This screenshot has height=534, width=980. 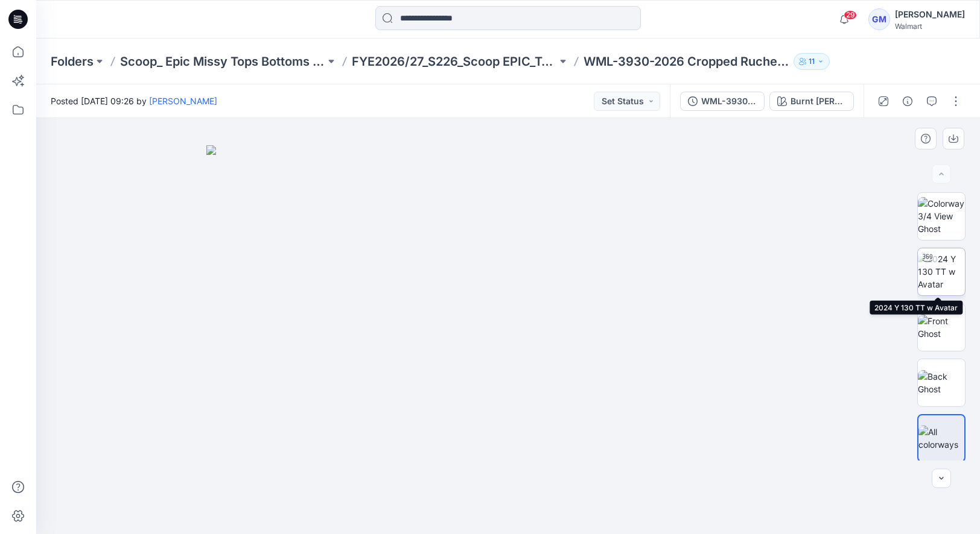 What do you see at coordinates (729, 102) in the screenshot?
I see `div: WML-3930-2026_Rev1_Cropped Jacket_Full Colorway` at bounding box center [729, 102].